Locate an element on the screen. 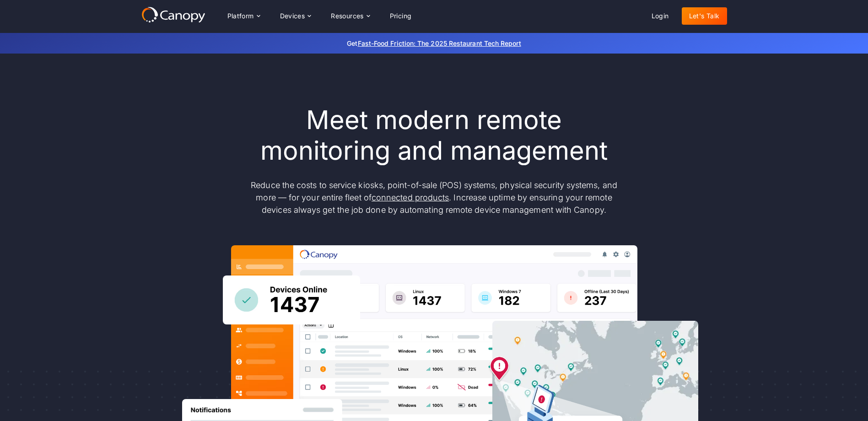 The width and height of the screenshot is (868, 421). img: Canopy sees how many devices are online is located at coordinates (292, 300).